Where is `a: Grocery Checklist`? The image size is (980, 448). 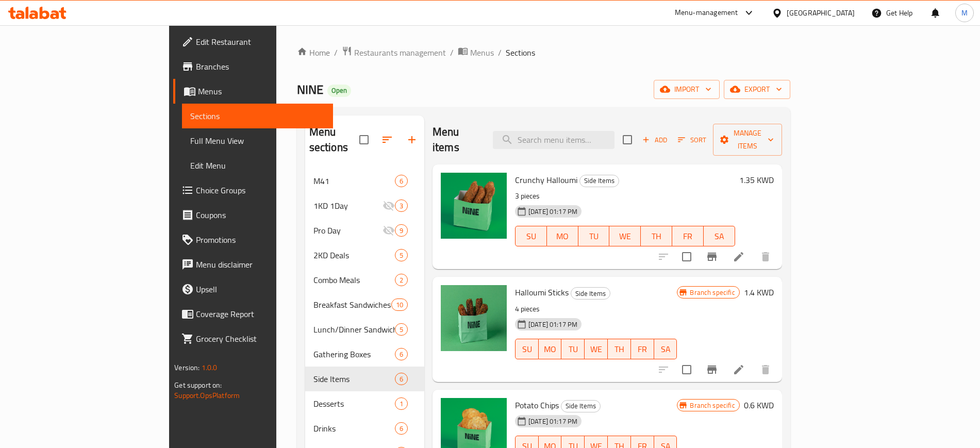 a: Grocery Checklist is located at coordinates (252, 339).